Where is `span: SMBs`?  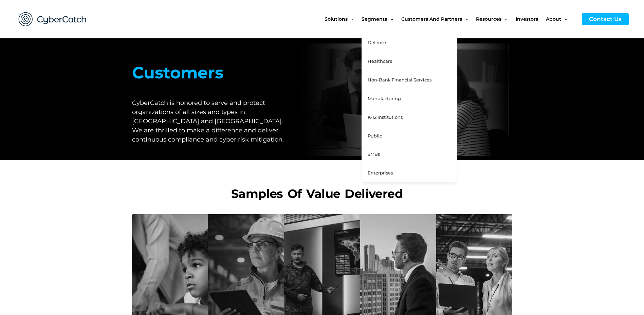 span: SMBs is located at coordinates (374, 154).